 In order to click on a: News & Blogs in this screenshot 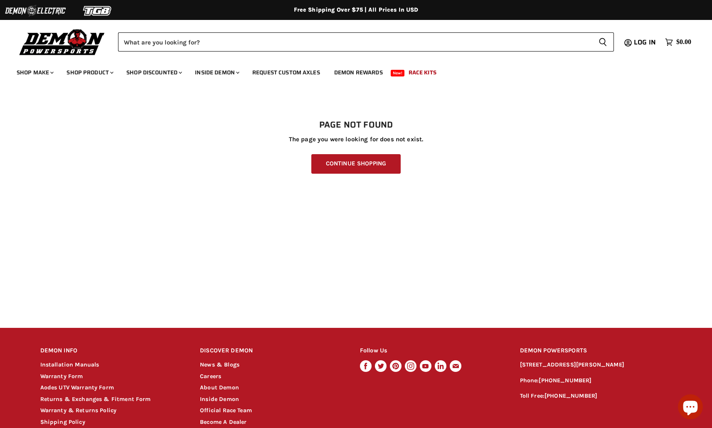, I will do `click(219, 364)`.